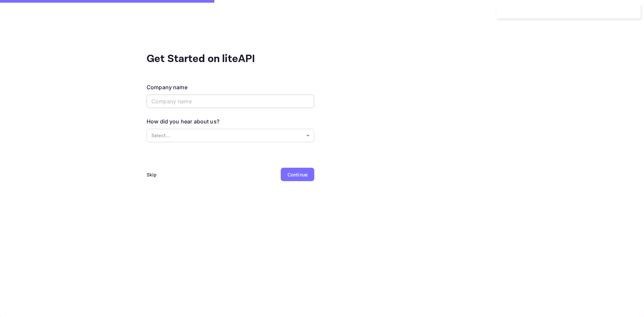 This screenshot has width=644, height=317. I want to click on img: logo, so click(559, 158).